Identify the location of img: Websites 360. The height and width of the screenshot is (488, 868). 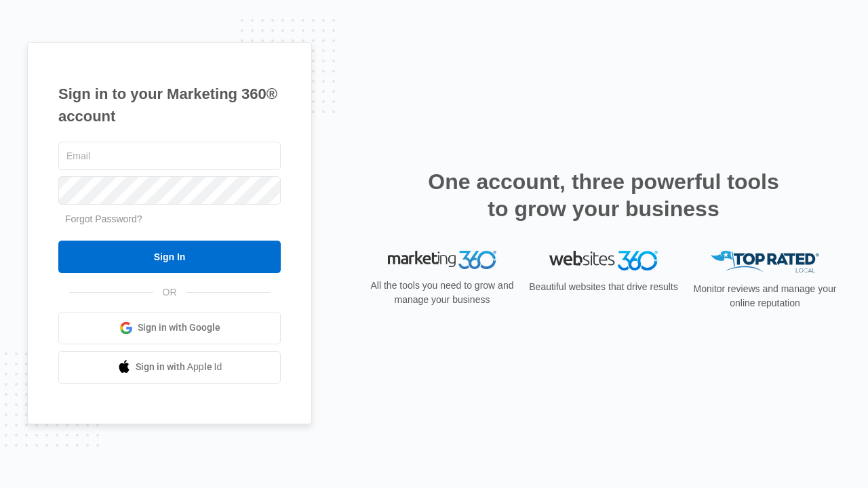
(603, 261).